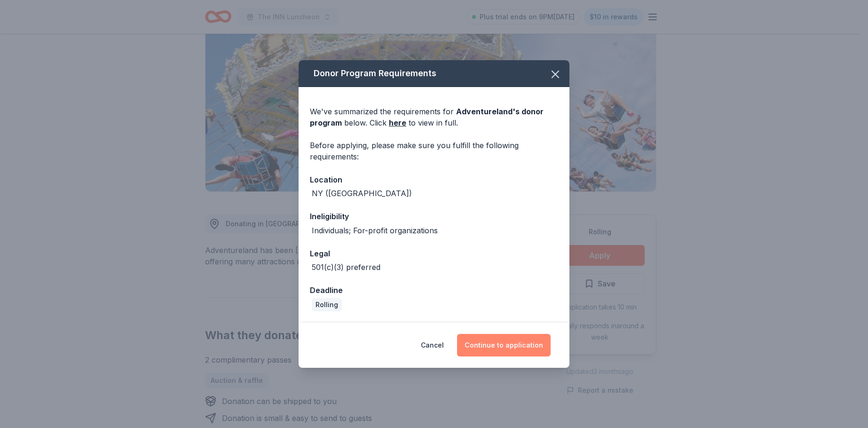 The image size is (868, 428). What do you see at coordinates (503, 345) in the screenshot?
I see `button: Continue to application` at bounding box center [503, 345].